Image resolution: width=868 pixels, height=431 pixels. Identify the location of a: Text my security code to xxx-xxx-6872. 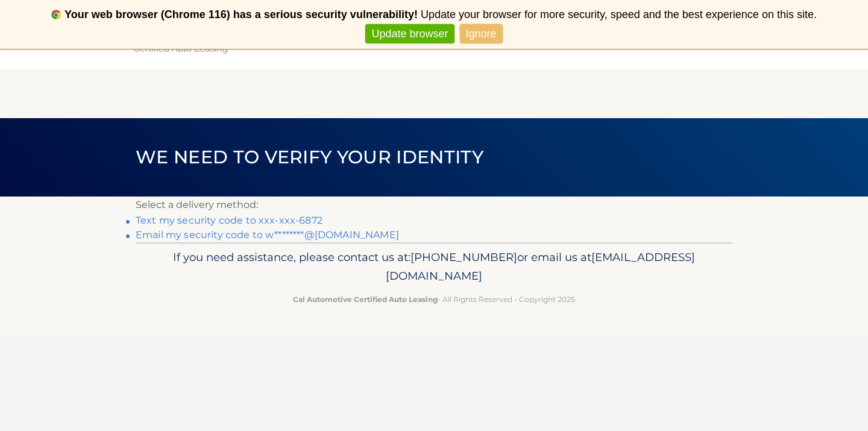
(229, 220).